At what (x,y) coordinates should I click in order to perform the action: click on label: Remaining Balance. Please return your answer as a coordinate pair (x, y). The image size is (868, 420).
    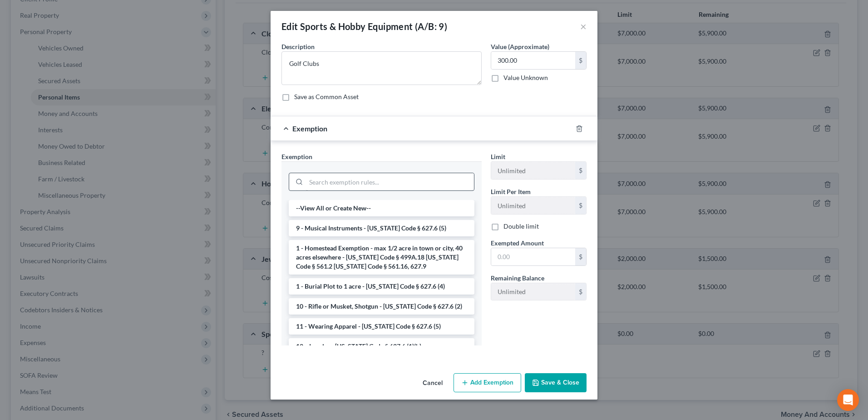
    Looking at the image, I should click on (518, 278).